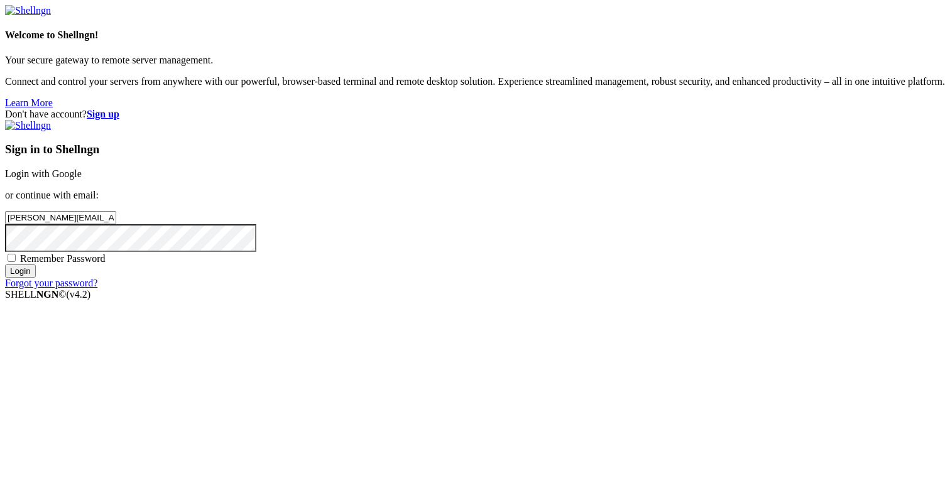  Describe the element at coordinates (48, 294) in the screenshot. I see `b: NGN` at that location.